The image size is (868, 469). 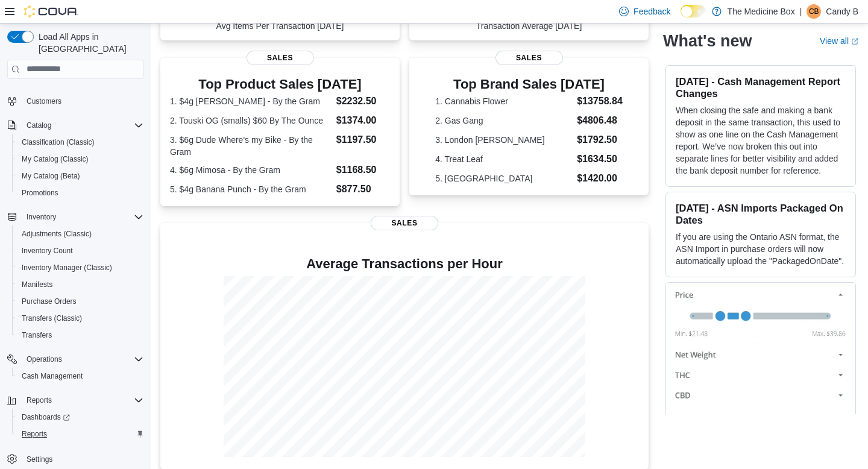 I want to click on button: Promotions, so click(x=80, y=193).